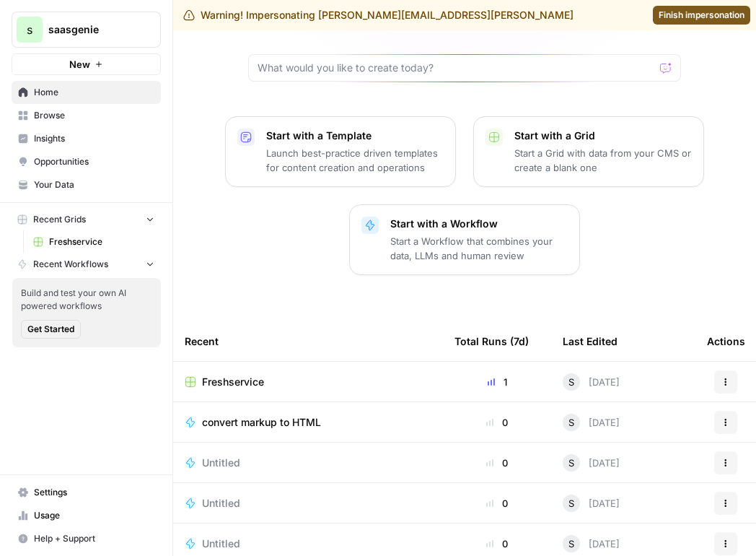 Image resolution: width=756 pixels, height=556 pixels. Describe the element at coordinates (86, 515) in the screenshot. I see `a: Usage` at that location.